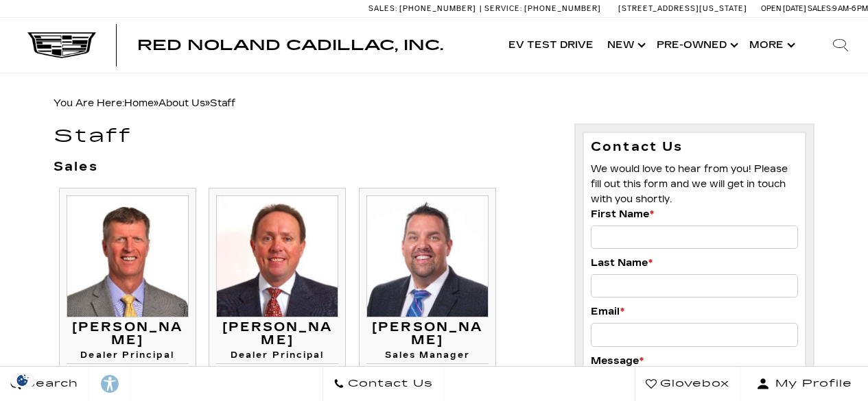 This screenshot has height=401, width=868. I want to click on label: Message, so click(617, 361).